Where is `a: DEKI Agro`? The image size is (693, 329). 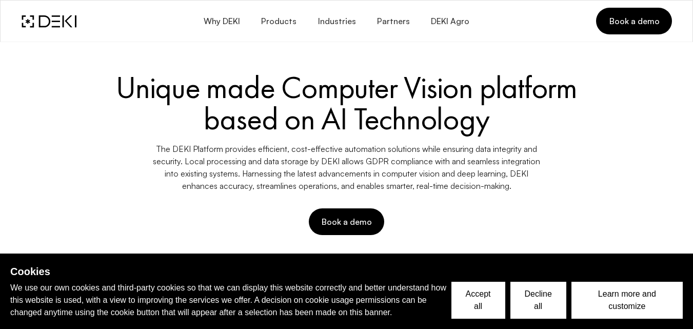 a: DEKI Agro is located at coordinates (450, 21).